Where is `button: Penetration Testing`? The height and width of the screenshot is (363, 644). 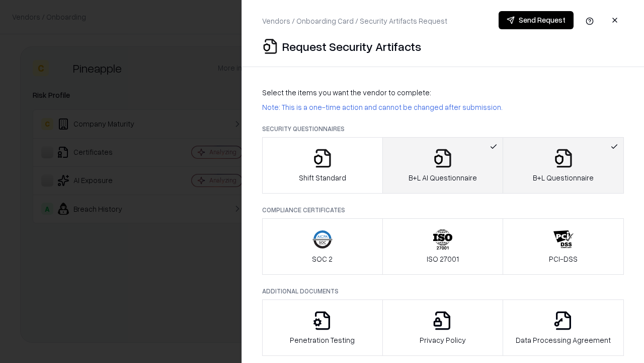
button: Penetration Testing is located at coordinates (322, 328).